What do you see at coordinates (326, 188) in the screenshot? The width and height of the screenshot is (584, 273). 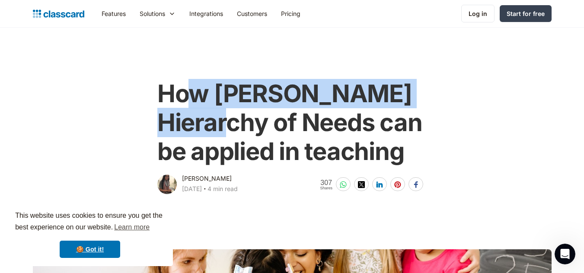 I see `span: Shares` at bounding box center [326, 188].